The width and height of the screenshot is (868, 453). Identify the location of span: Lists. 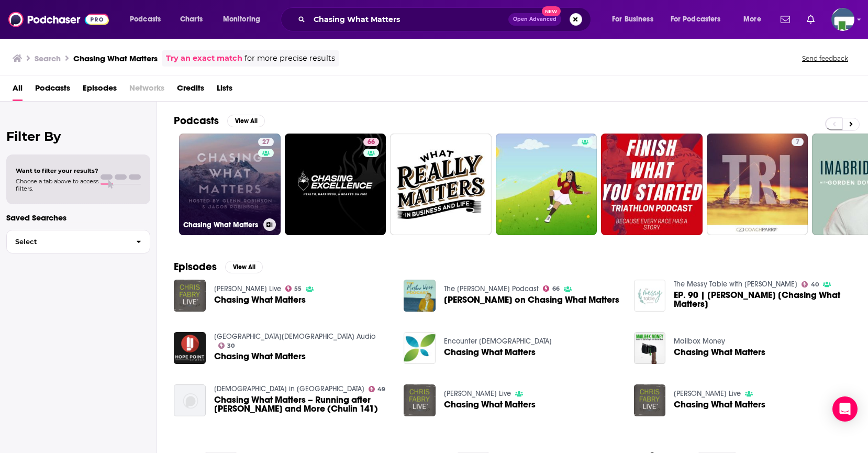
(225, 90).